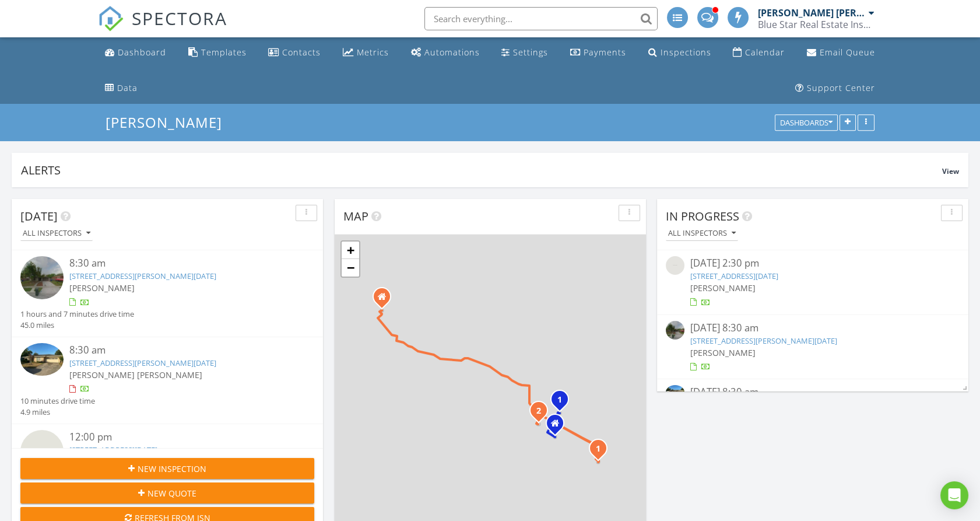 The image size is (980, 521). Describe the element at coordinates (77, 325) in the screenshot. I see `div: 45.0 miles` at that location.